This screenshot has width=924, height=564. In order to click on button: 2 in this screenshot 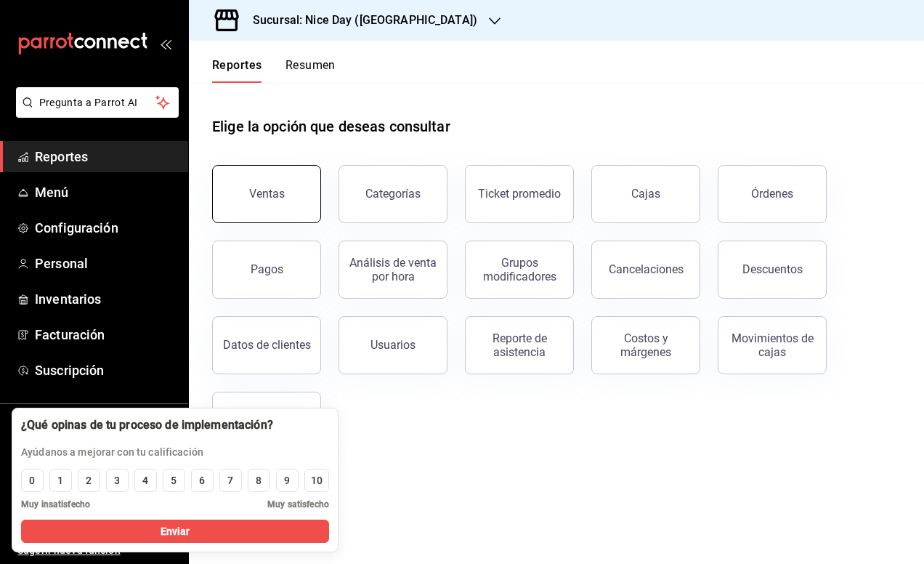, I will do `click(88, 480)`.